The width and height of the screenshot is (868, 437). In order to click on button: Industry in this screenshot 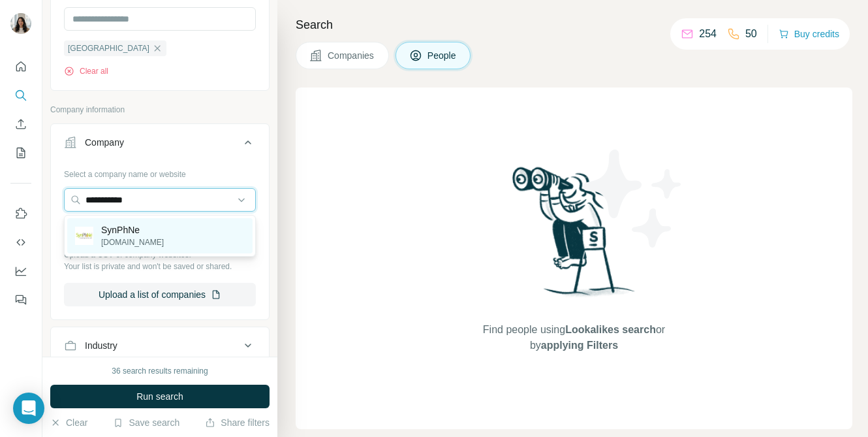, I will do `click(160, 345)`.